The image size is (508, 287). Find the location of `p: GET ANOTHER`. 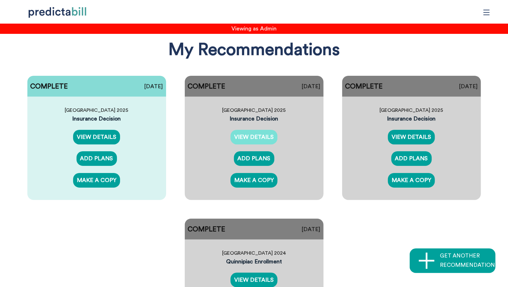

p: GET ANOTHER is located at coordinates (460, 256).